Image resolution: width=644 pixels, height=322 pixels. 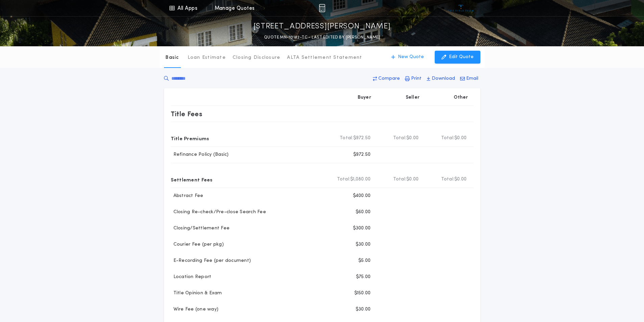 I want to click on p: New Quote, so click(x=410, y=57).